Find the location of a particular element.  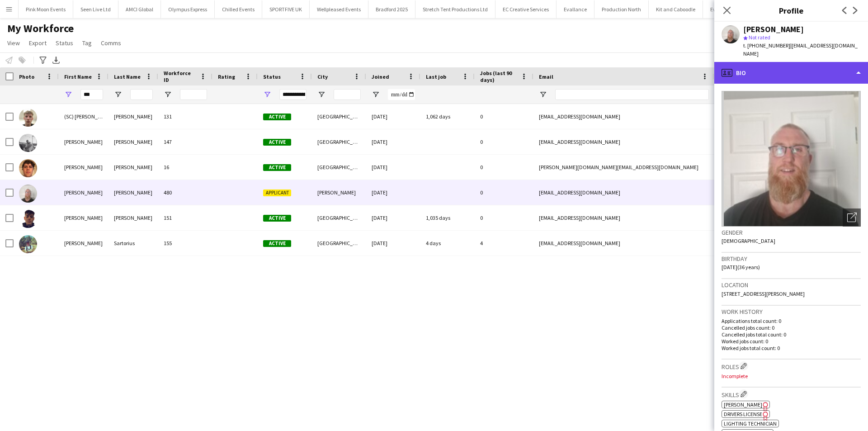

span: Drivers License is located at coordinates (743, 414).